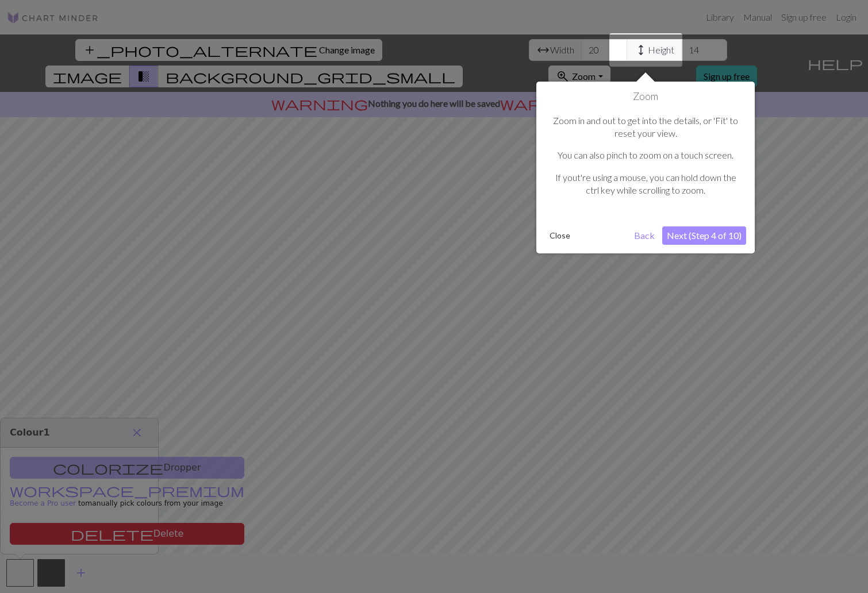  Describe the element at coordinates (644, 235) in the screenshot. I see `button: Back` at that location.